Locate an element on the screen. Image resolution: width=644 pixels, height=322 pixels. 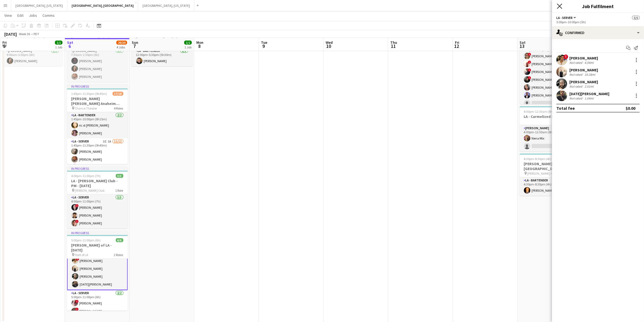
span: Tue is located at coordinates (264, 42).